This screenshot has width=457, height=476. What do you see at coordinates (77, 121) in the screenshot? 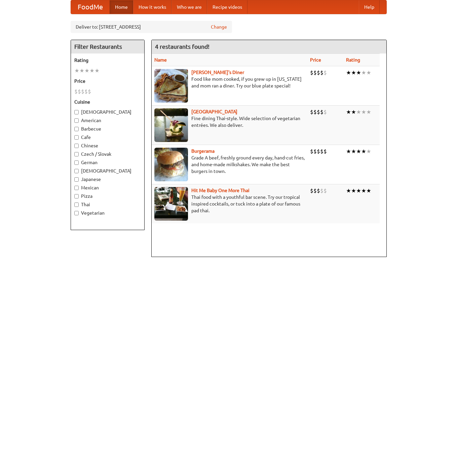
I see `input: American` at bounding box center [77, 121].